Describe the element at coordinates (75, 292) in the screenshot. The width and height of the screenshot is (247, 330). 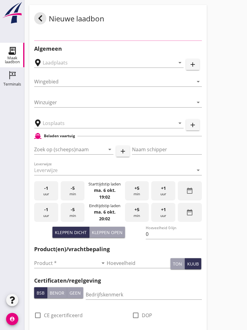
I see `button: Geen` at that location.